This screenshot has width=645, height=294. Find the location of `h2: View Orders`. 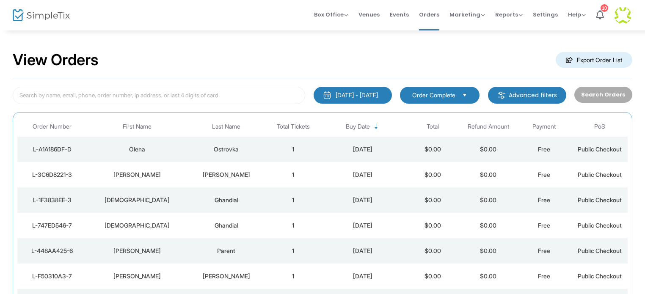

h2: View Orders is located at coordinates (55, 60).